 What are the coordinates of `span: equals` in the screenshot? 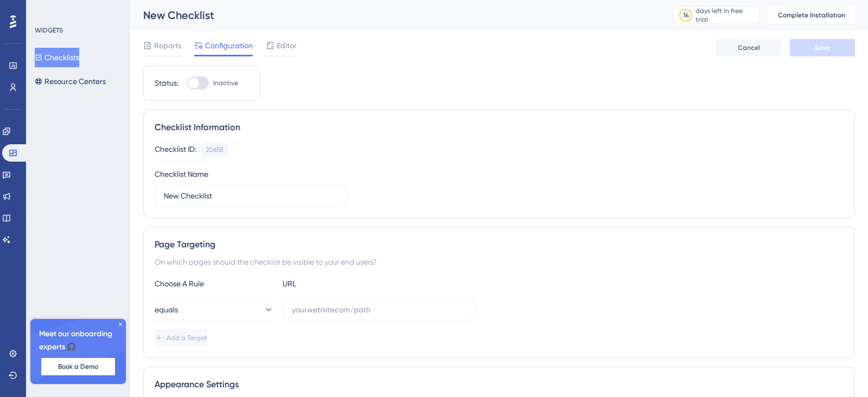 It's located at (166, 310).